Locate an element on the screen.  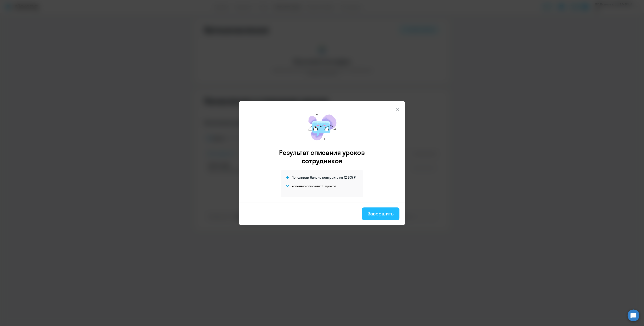
div: Завершить is located at coordinates (380, 214).